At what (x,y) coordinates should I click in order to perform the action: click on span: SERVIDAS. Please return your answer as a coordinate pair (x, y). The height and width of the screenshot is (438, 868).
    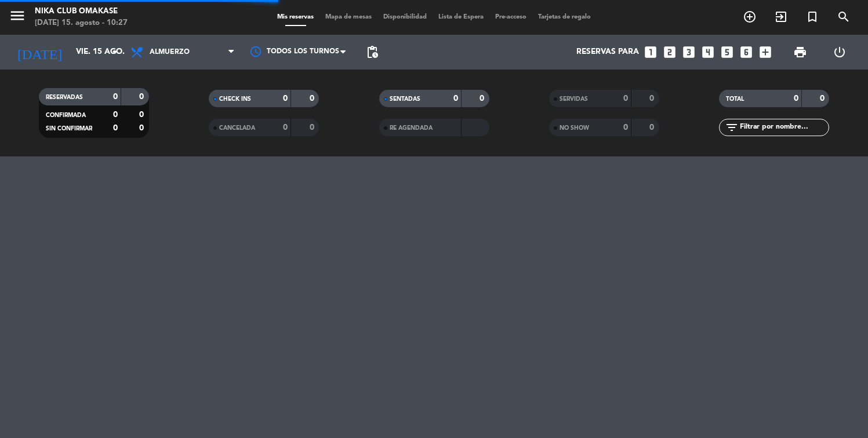
    Looking at the image, I should click on (574, 99).